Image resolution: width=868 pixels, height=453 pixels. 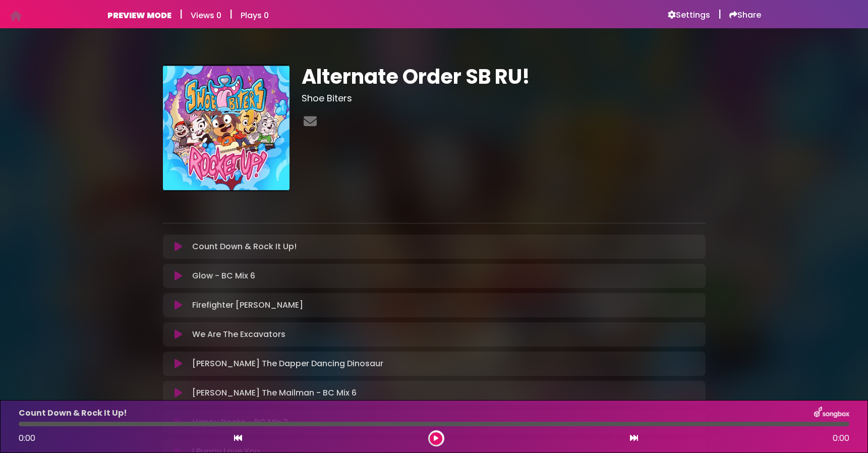 I want to click on h6: PREVIEW MODE, so click(x=139, y=15).